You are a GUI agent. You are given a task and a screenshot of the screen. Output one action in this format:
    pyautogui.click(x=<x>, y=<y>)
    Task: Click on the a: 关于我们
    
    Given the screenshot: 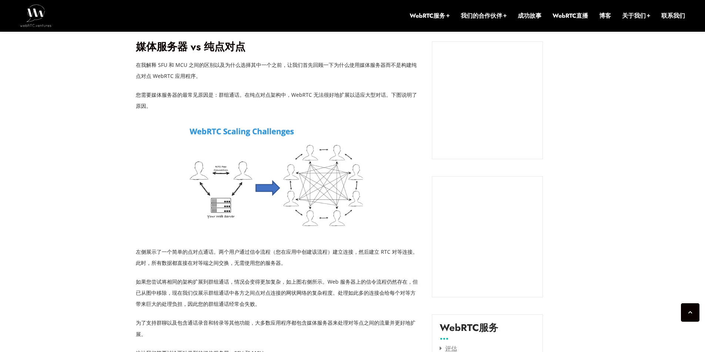 What is the action you would take?
    pyautogui.click(x=636, y=16)
    